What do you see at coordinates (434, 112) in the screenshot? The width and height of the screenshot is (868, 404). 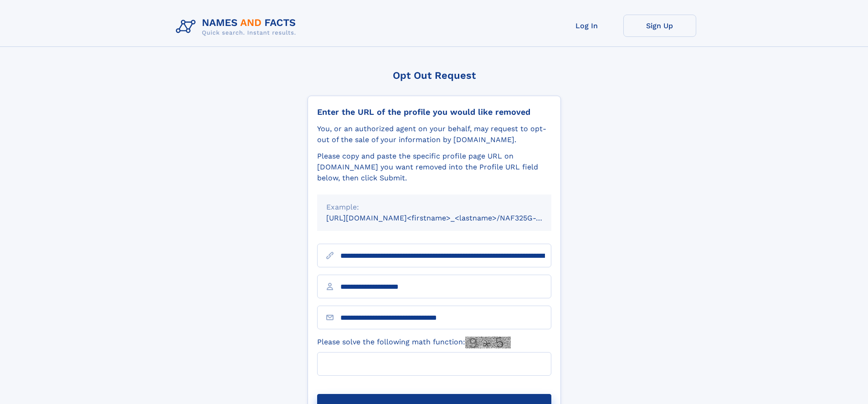 I see `div: Enter the URL of the profile you would like removed` at bounding box center [434, 112].